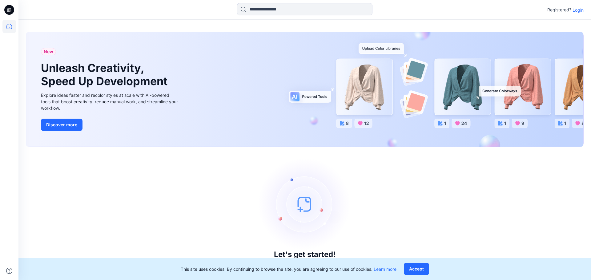  Describe the element at coordinates (110, 102) in the screenshot. I see `div: Explore ideas faster and recolor styles at scale with AI-powered tools that boost creativity, red...` at that location.